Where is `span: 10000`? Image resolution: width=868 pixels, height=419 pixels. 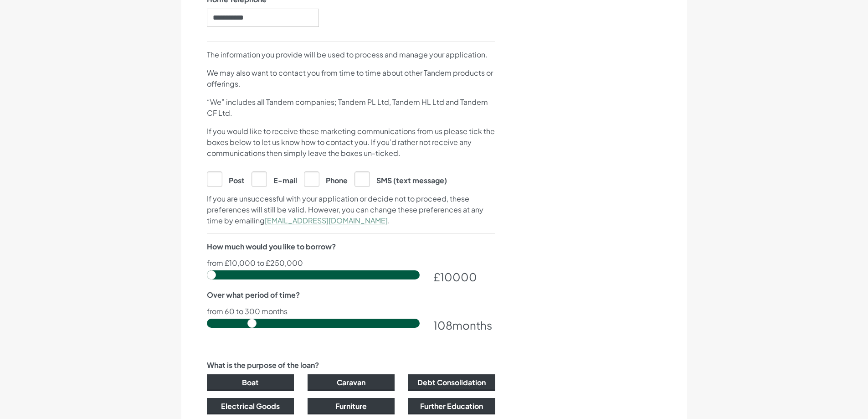 span: 10000 is located at coordinates (458, 276).